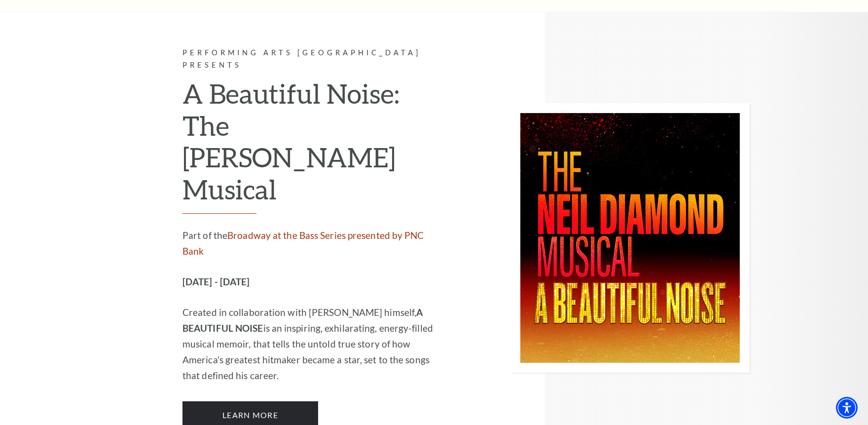 The width and height of the screenshot is (868, 425). I want to click on p: Part of the, so click(314, 243).